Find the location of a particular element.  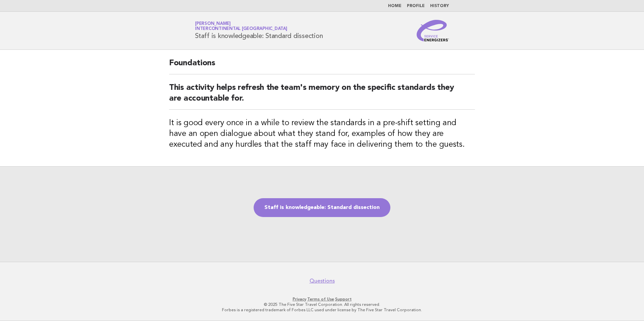

p: Forbes is a registered trademark of Forbes LLC used under license by The Five Star Travel Corpora... is located at coordinates (322, 310).